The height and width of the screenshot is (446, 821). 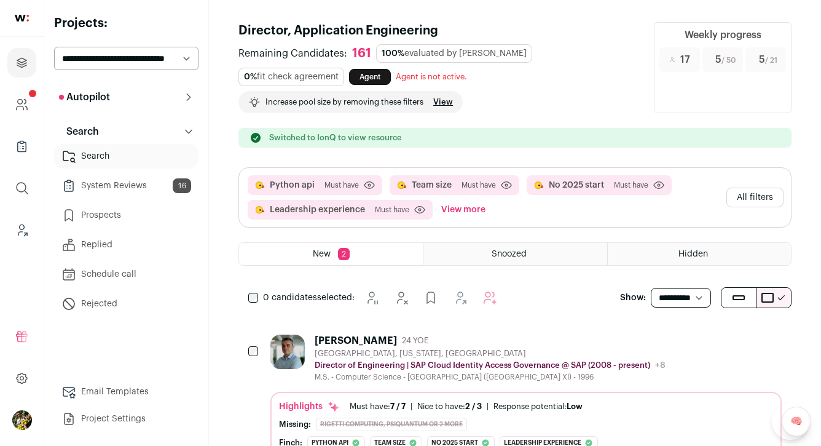 What do you see at coordinates (22, 63) in the screenshot?
I see `a: Projects` at bounding box center [22, 63].